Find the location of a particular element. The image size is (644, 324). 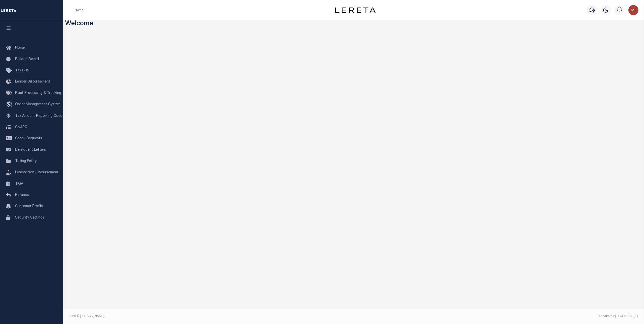

span: Lender Disbursement is located at coordinates (33, 82).